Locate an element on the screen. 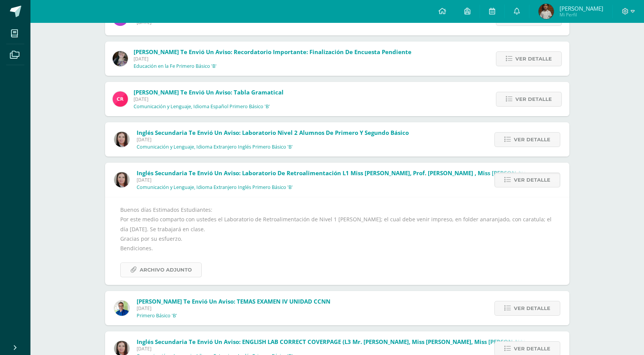 This screenshot has height=355, width=644. img: ab28fb4d7ed199cf7a34bbef56a79c5b.png is located at coordinates (121, 99).